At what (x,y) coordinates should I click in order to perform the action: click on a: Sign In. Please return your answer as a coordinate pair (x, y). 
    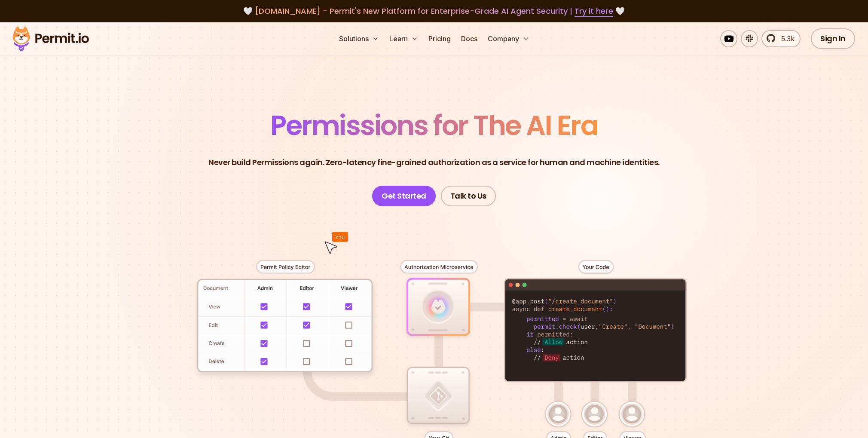
    Looking at the image, I should click on (833, 39).